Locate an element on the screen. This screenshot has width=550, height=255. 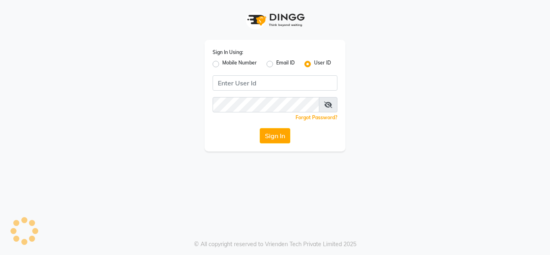
label: Mobile Number is located at coordinates (240, 64).